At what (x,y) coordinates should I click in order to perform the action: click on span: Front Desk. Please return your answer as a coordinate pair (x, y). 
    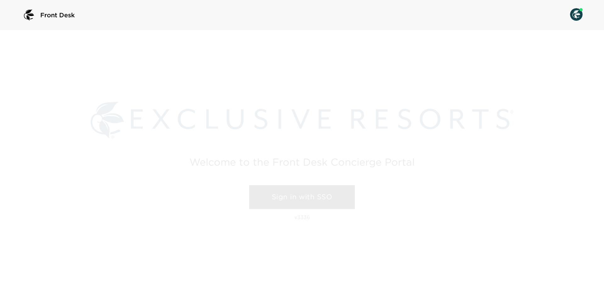
    Looking at the image, I should click on (58, 15).